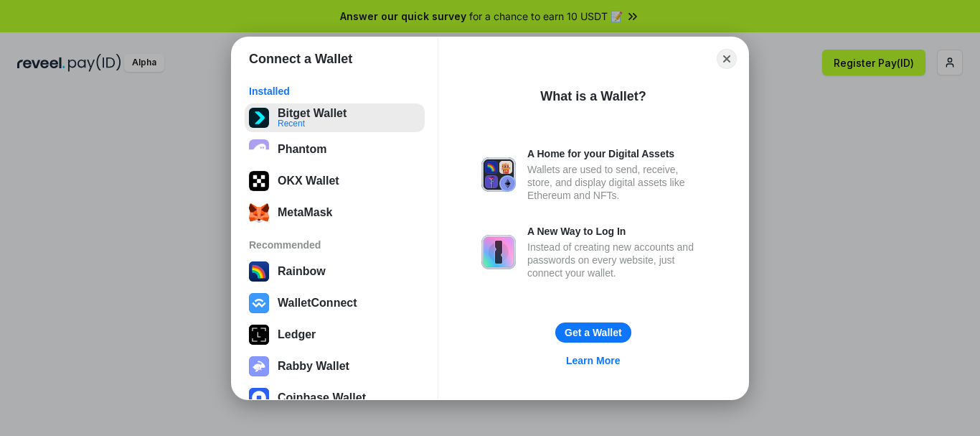 This screenshot has width=980, height=436. Describe the element at coordinates (593, 332) in the screenshot. I see `button: Get a Wallet` at that location.